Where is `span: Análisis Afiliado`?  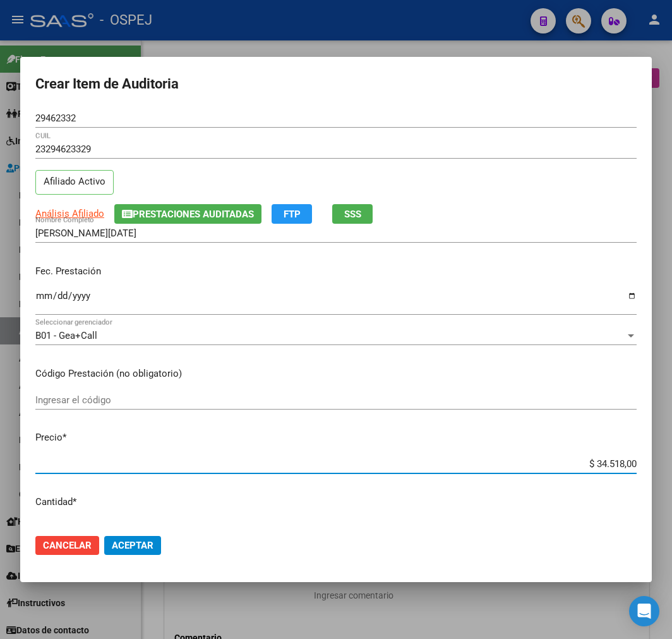
span: Análisis Afiliado is located at coordinates (69, 214).